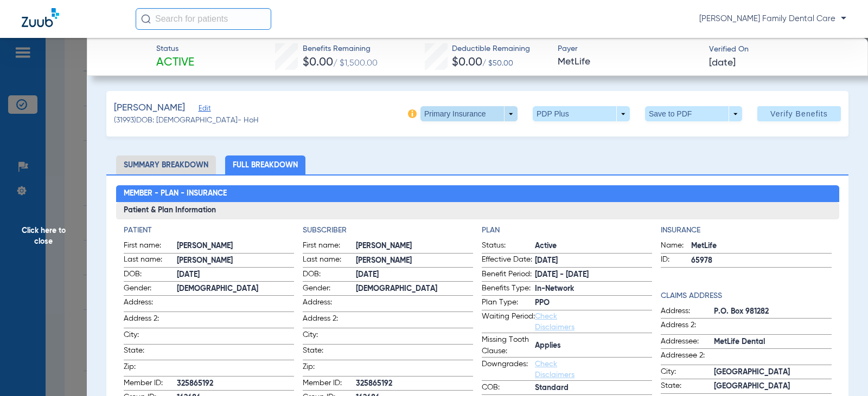 Image resolution: width=868 pixels, height=396 pixels. What do you see at coordinates (498, 63) in the screenshot?
I see `span: / $50.00` at bounding box center [498, 63].